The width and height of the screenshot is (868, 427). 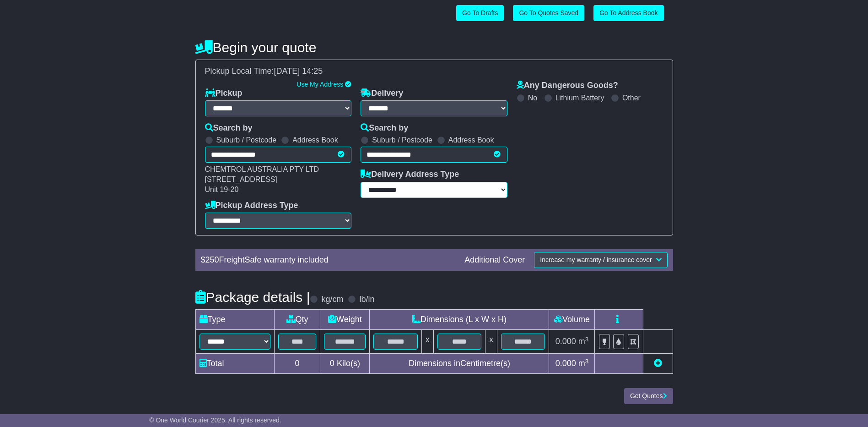 I want to click on td: Total, so click(x=235, y=364).